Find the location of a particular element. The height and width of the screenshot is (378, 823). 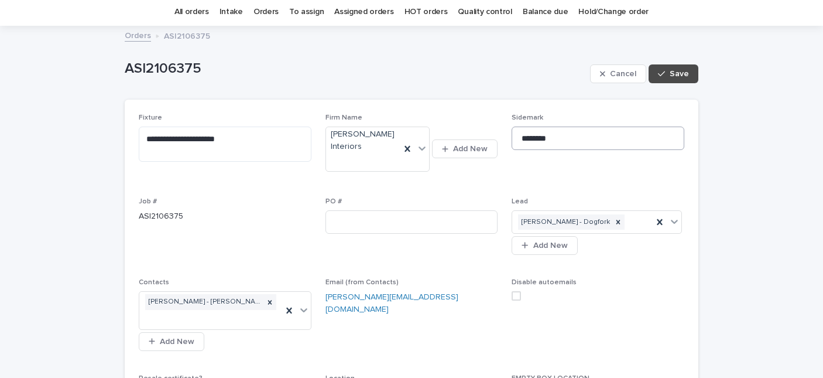

button: Save is located at coordinates (673, 74).